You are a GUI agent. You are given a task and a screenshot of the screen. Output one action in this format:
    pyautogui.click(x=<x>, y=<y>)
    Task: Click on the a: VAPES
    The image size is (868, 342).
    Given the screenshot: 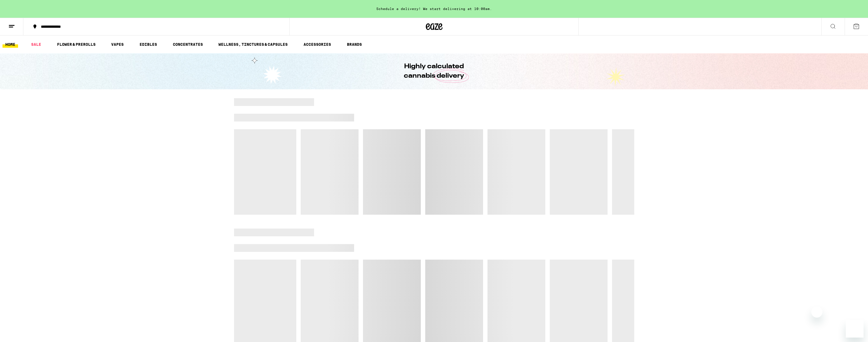 What is the action you would take?
    pyautogui.click(x=118, y=44)
    